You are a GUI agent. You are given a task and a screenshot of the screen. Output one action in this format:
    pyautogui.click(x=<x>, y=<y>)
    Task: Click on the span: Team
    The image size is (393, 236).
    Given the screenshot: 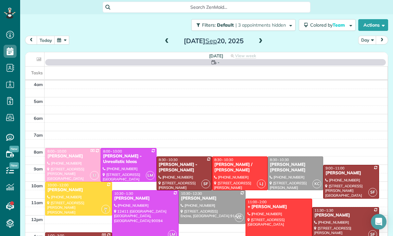 What is the action you would take?
    pyautogui.click(x=340, y=25)
    